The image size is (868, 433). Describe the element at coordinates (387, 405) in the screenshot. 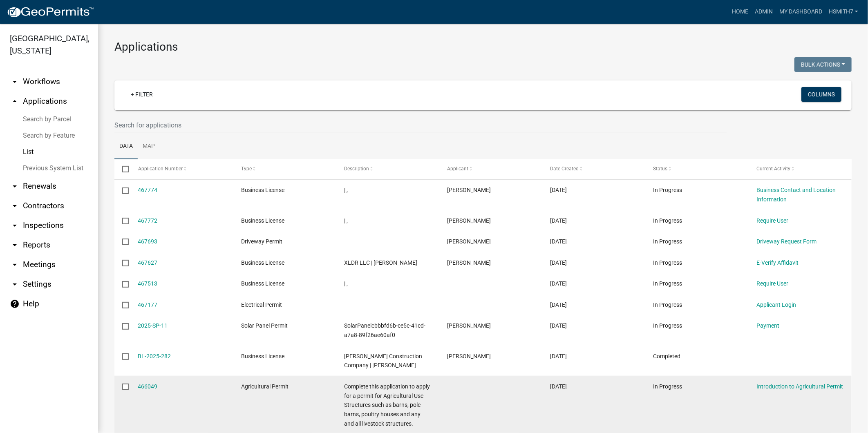

I see `span: Complete this application to apply for a permit for Agricultural Use Structures such as barns, po...` at that location.